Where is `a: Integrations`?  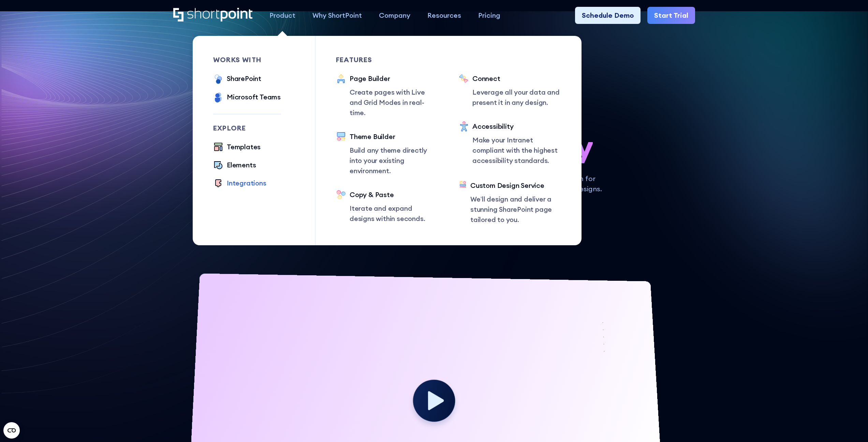 a: Integrations is located at coordinates (240, 184).